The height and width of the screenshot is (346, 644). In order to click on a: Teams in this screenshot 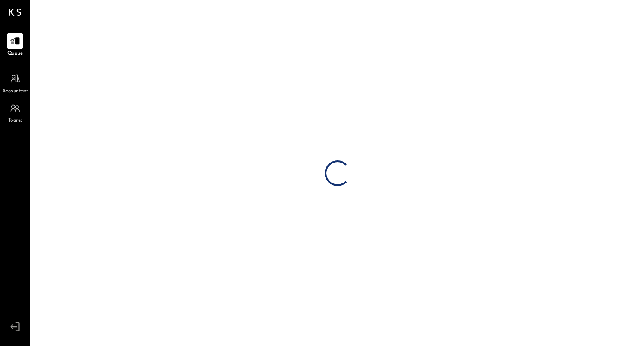, I will do `click(15, 112)`.